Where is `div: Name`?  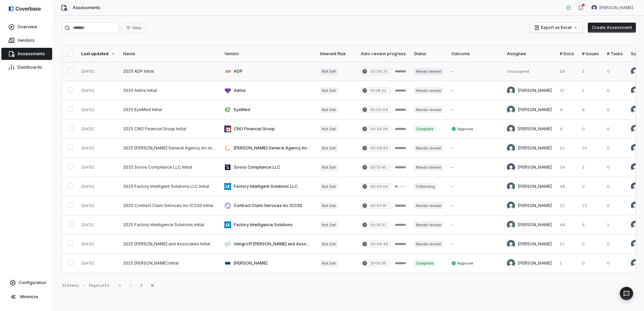 div: Name is located at coordinates (170, 54).